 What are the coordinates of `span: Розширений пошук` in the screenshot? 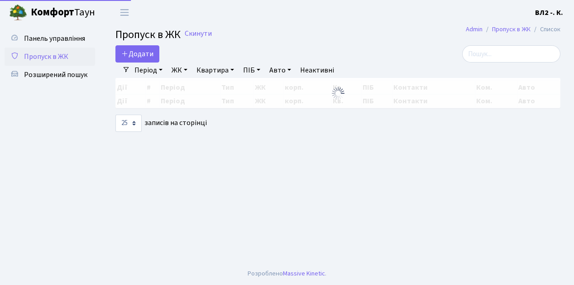 It's located at (56, 75).